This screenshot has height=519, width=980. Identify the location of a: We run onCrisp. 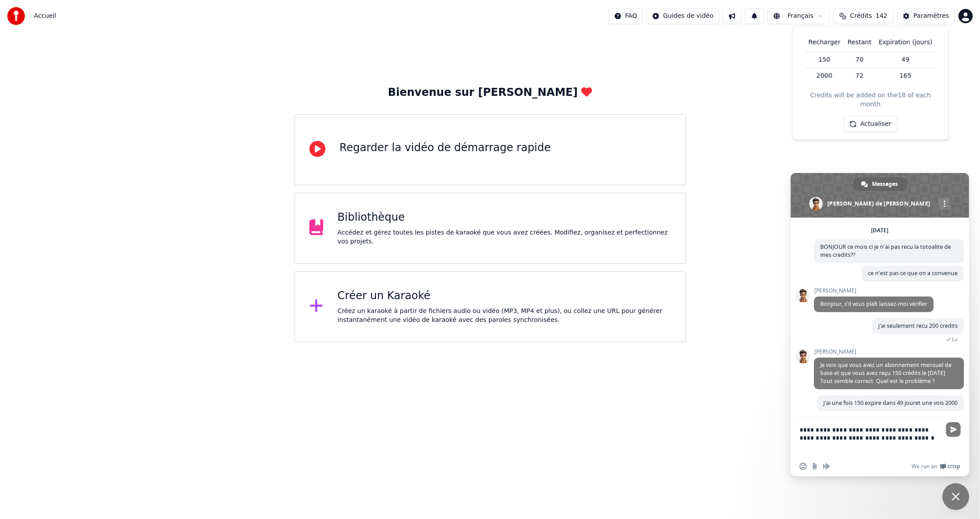
(936, 467).